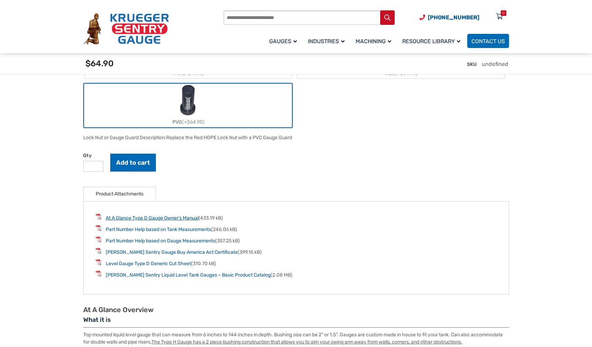 The image size is (592, 347). What do you see at coordinates (284, 41) in the screenshot?
I see `a: Gauges` at bounding box center [284, 41].